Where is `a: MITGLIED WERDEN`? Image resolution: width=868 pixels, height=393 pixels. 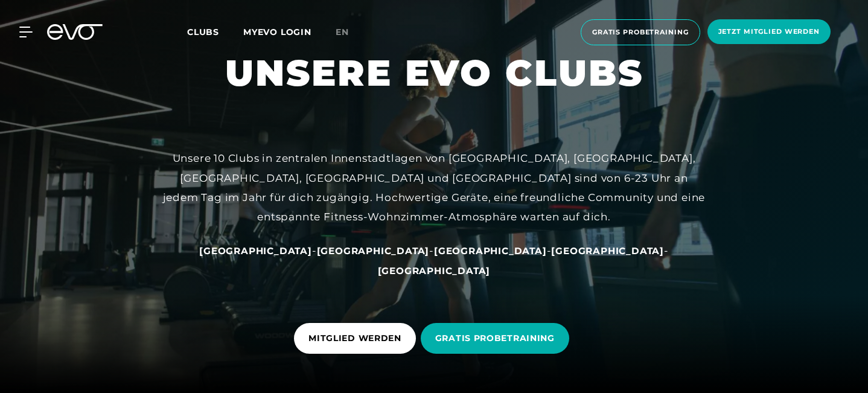
a: MITGLIED WERDEN is located at coordinates (357, 338).